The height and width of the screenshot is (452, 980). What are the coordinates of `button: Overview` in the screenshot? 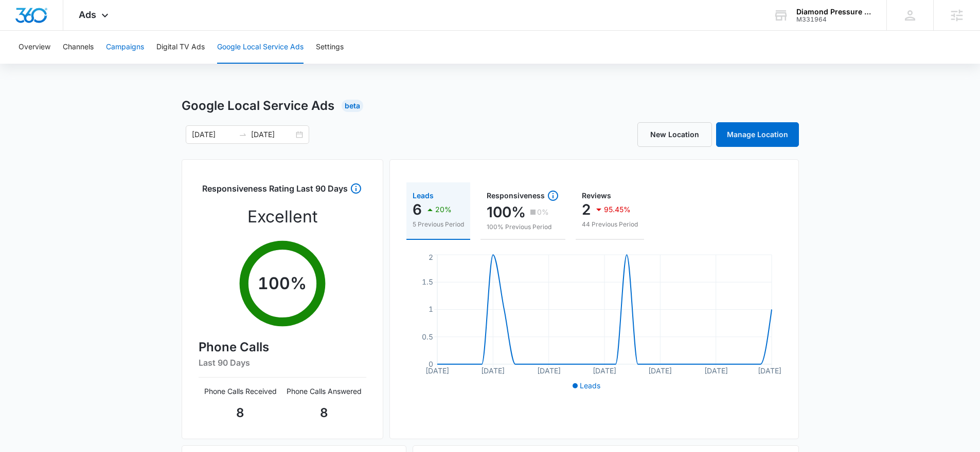 It's located at (35, 47).